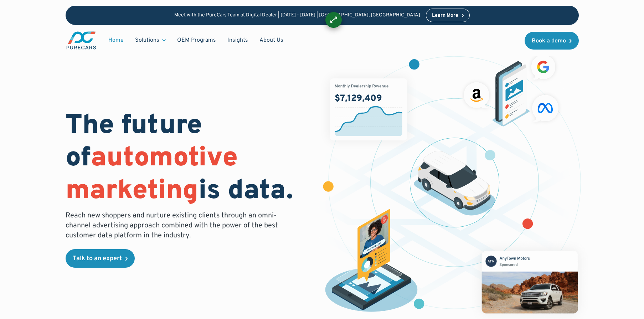 This screenshot has width=644, height=319. Describe the element at coordinates (116, 41) in the screenshot. I see `a: Home` at that location.